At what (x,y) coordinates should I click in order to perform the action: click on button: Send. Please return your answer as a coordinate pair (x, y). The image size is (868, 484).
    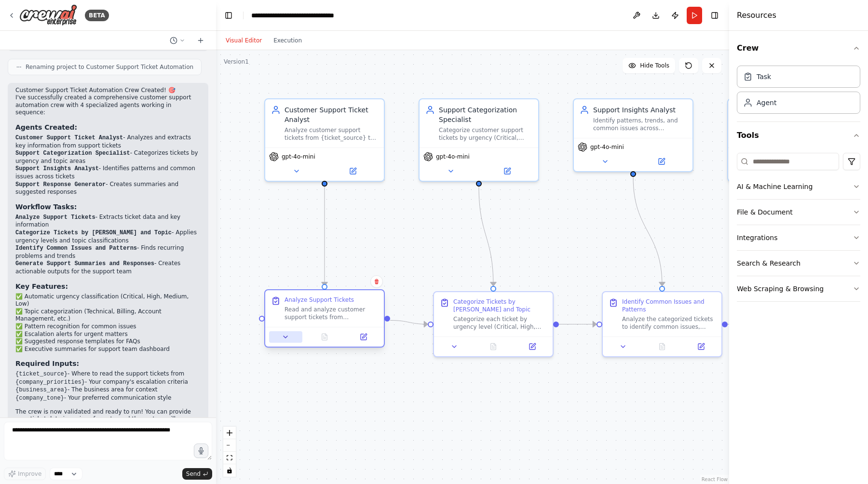
    Looking at the image, I should click on (197, 474).